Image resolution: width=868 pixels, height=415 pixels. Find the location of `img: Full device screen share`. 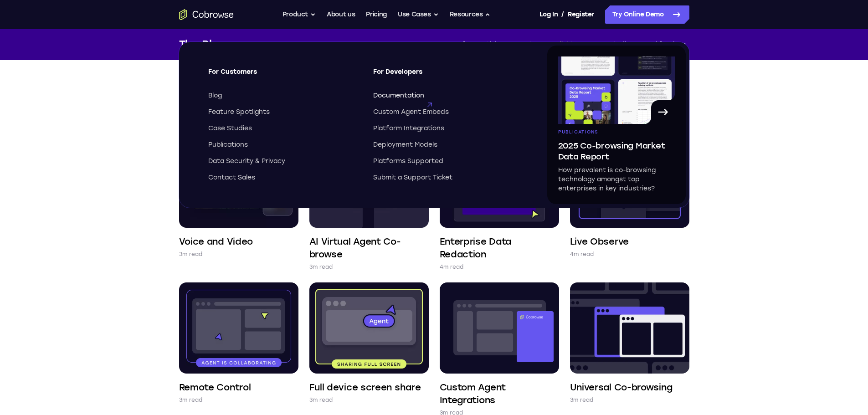

img: Full device screen share is located at coordinates (369, 328).